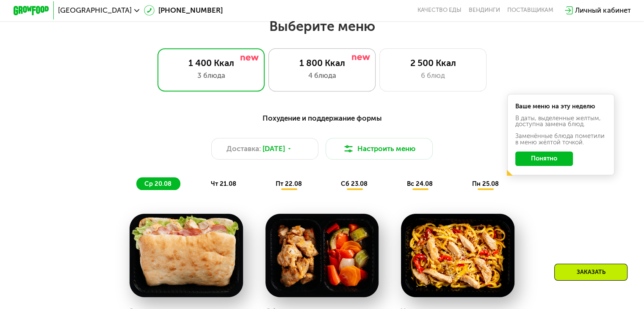 The image size is (644, 309). Describe the element at coordinates (243, 149) in the screenshot. I see `span: Доставка:` at that location.